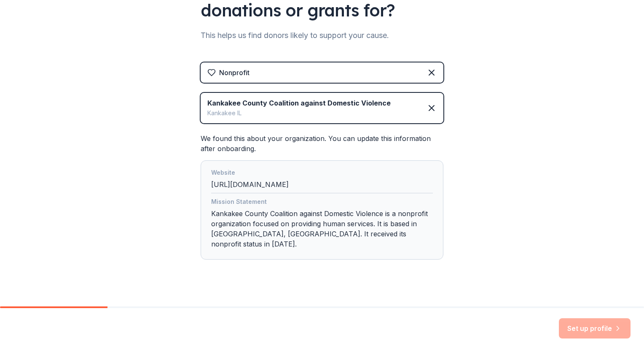  I want to click on div: Website, so click(322, 173).